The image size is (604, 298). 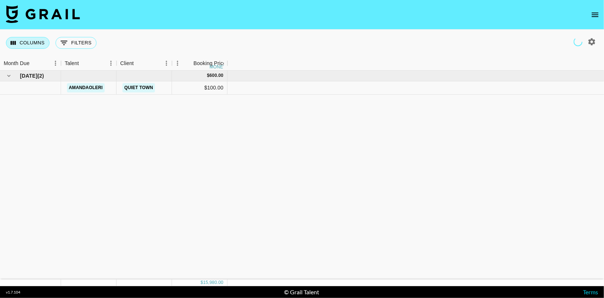 What do you see at coordinates (28, 43) in the screenshot?
I see `button: Select columns` at bounding box center [28, 43].